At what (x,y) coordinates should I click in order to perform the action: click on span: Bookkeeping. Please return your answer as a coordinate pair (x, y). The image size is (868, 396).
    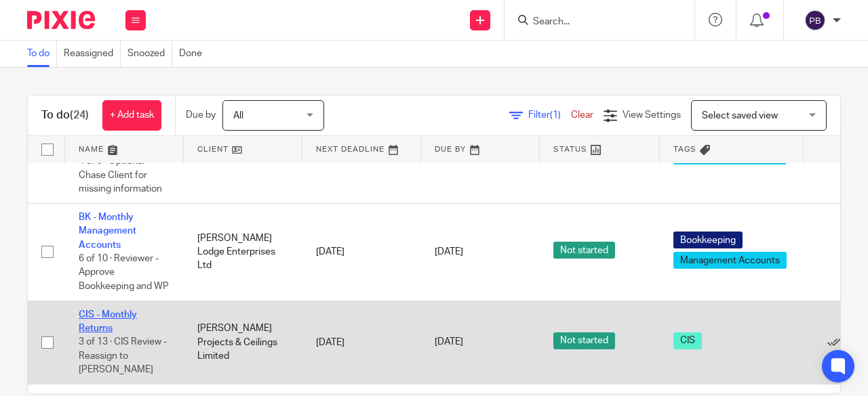
    Looking at the image, I should click on (708, 240).